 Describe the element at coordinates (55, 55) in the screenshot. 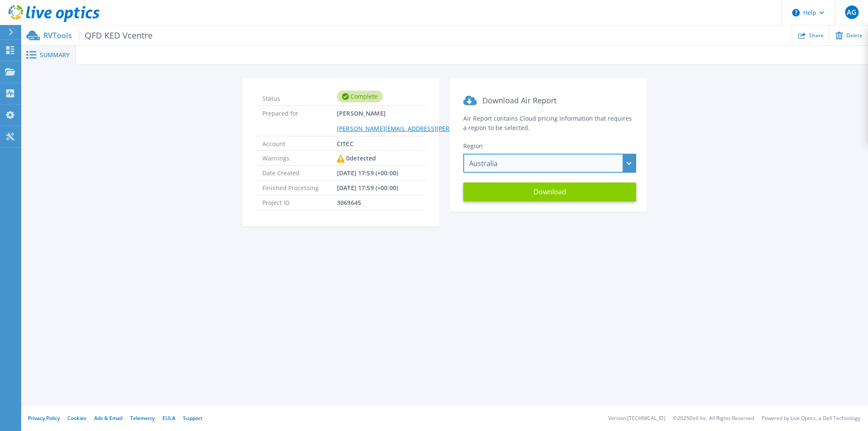

I see `span: Summary` at that location.